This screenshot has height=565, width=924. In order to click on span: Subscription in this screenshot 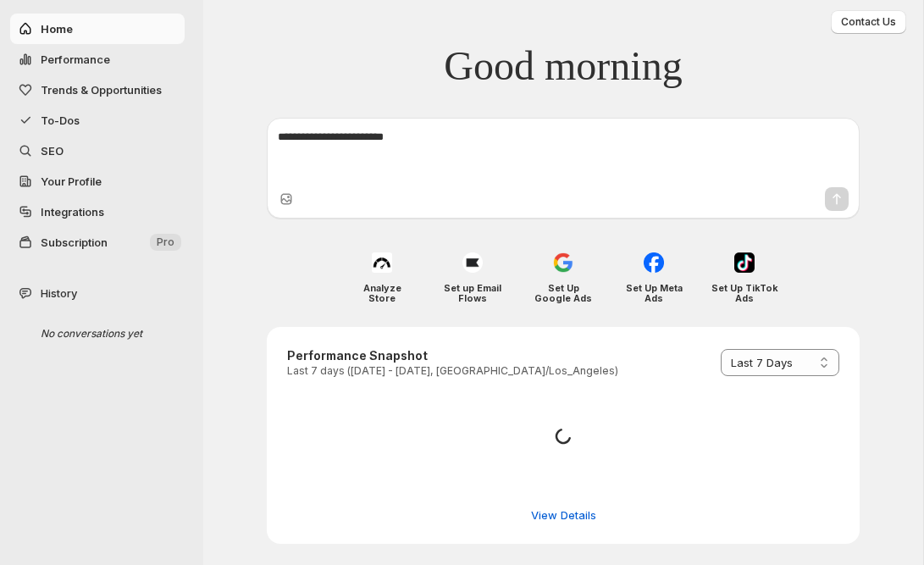, I will do `click(74, 242)`.